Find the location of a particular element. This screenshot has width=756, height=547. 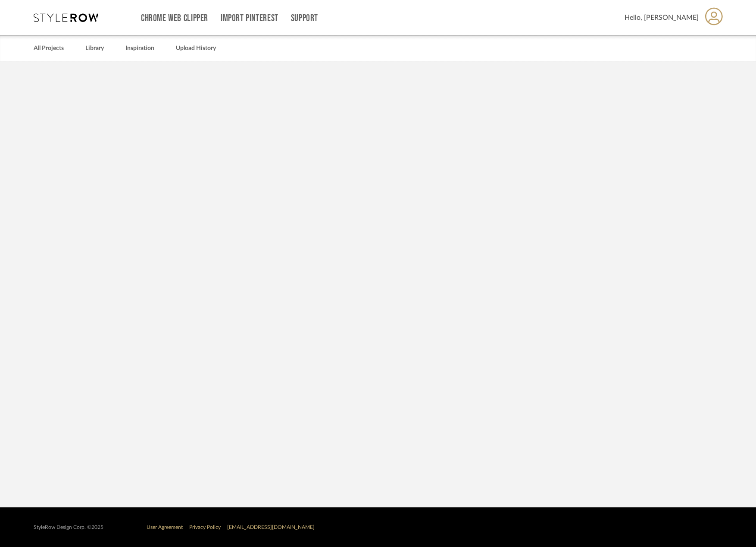

a: Support is located at coordinates (304, 18).